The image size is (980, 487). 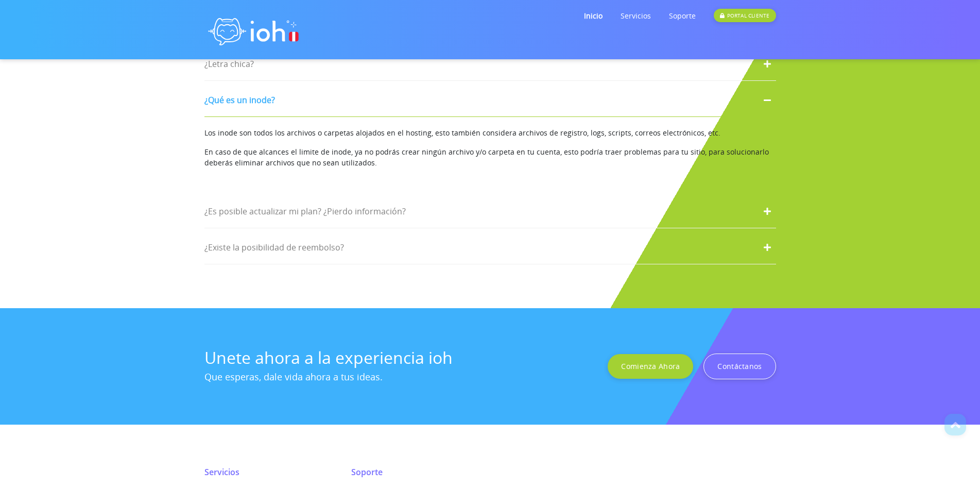 I want to click on span: ¿Qué es un inode?, so click(x=239, y=100).